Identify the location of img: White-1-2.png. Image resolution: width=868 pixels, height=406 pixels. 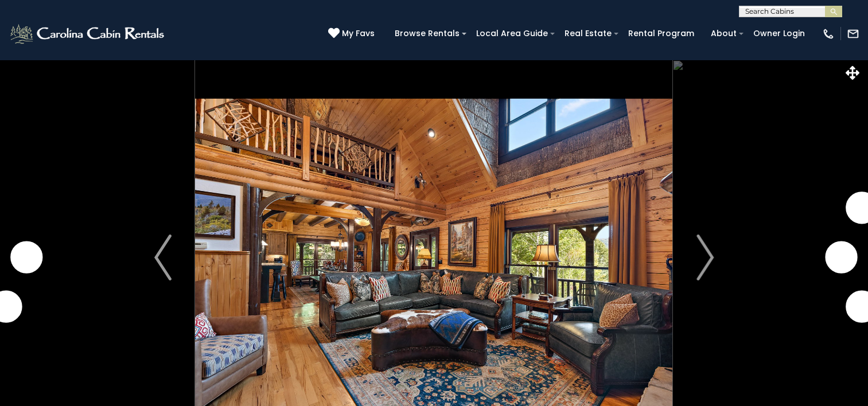
(88, 34).